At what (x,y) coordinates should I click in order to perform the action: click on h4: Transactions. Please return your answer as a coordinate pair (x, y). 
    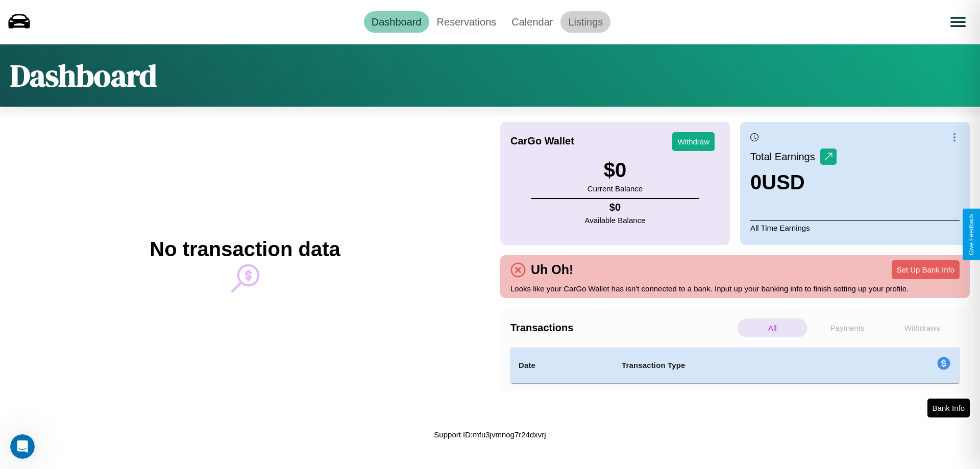
    Looking at the image, I should click on (623, 327).